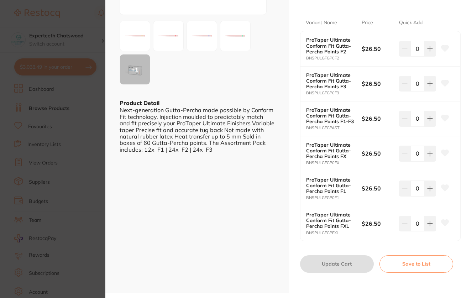 This screenshot has height=298, width=472. Describe the element at coordinates (416, 264) in the screenshot. I see `button: Save to List` at that location.